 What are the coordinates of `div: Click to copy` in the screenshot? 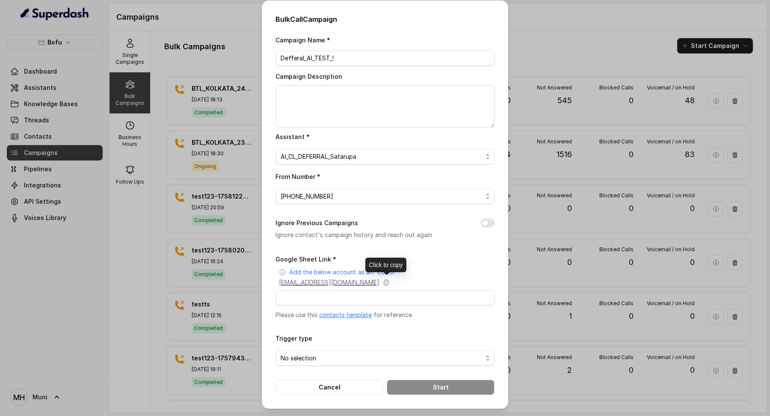 It's located at (385, 265).